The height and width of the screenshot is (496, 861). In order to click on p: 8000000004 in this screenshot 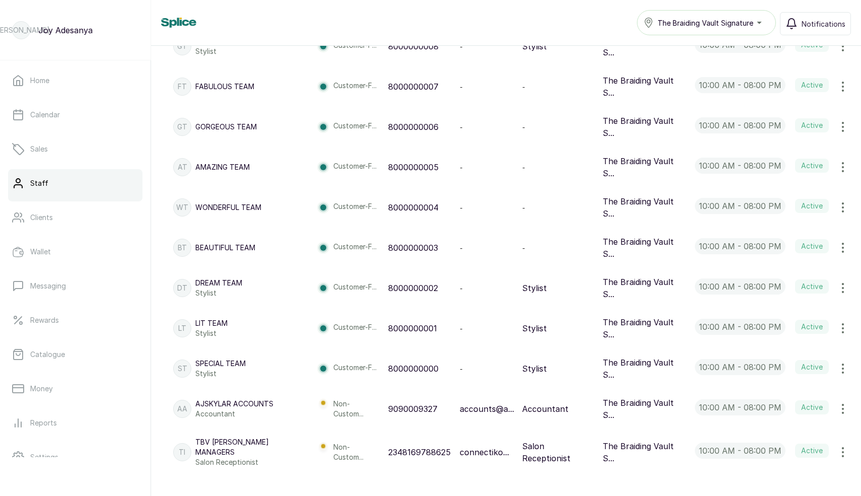, I will do `click(413, 207)`.